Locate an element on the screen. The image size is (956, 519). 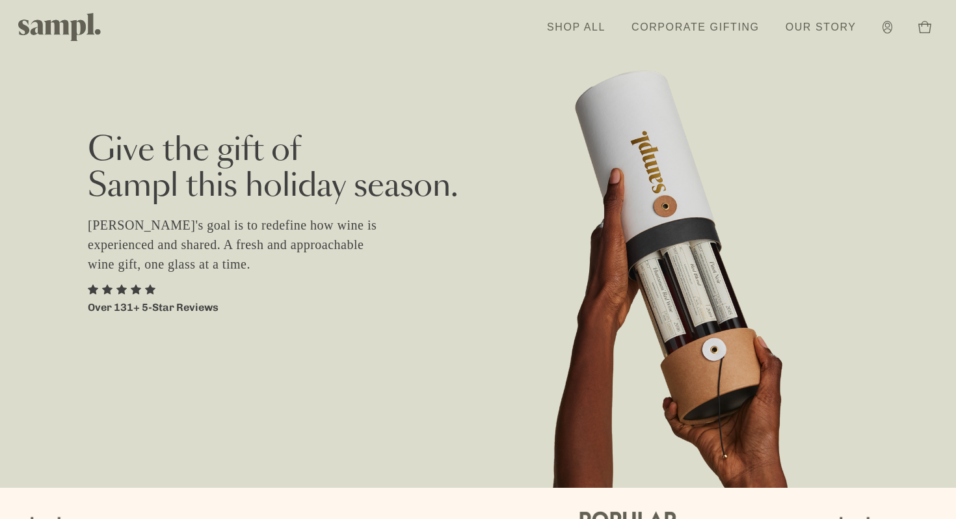
p: Over 131+ 5-Star Reviews is located at coordinates (153, 308).